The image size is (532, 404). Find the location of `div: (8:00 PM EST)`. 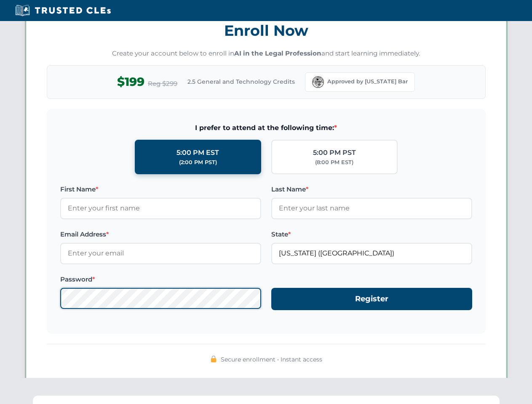

div: (8:00 PM EST) is located at coordinates (334, 162).